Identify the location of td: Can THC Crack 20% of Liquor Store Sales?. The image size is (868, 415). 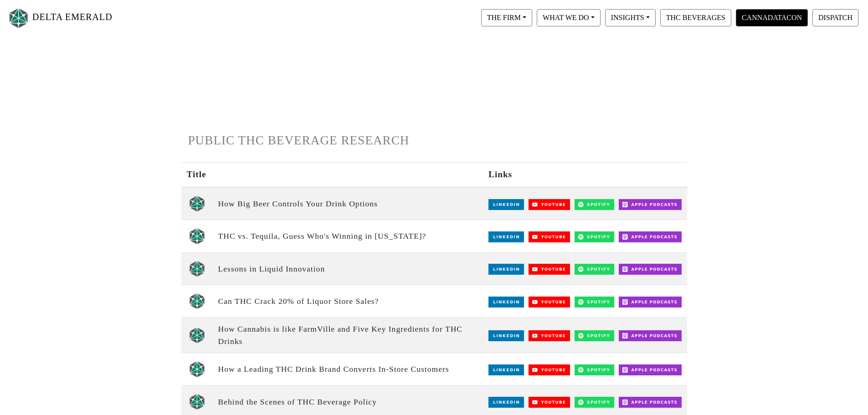
(348, 301).